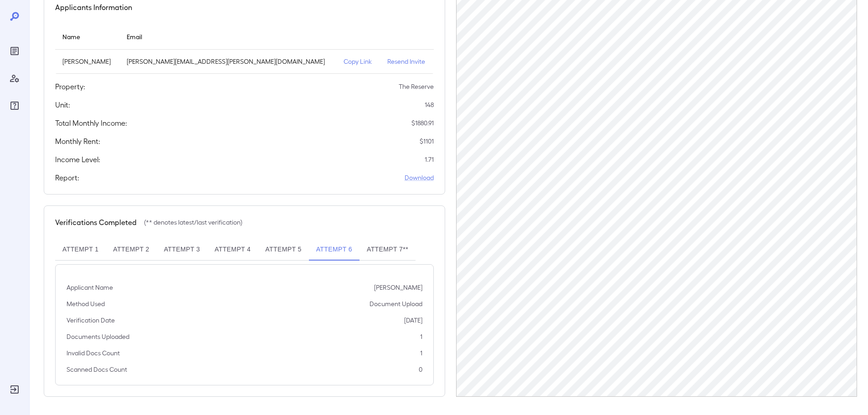  Describe the element at coordinates (14, 51) in the screenshot. I see `div: Reports` at that location.